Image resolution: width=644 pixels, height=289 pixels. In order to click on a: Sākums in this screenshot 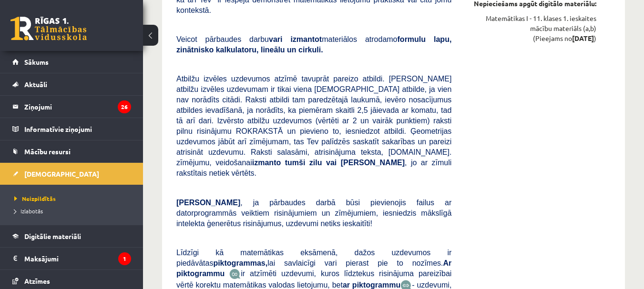, I will do `click(72, 62)`.